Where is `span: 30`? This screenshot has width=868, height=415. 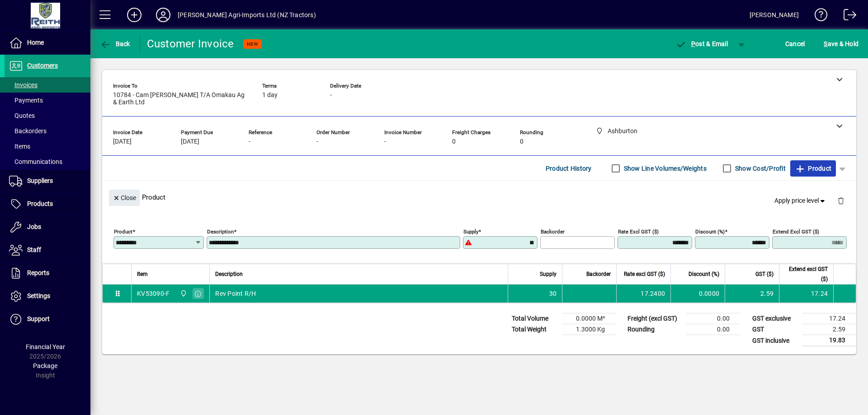
span: 30 is located at coordinates (552, 294).